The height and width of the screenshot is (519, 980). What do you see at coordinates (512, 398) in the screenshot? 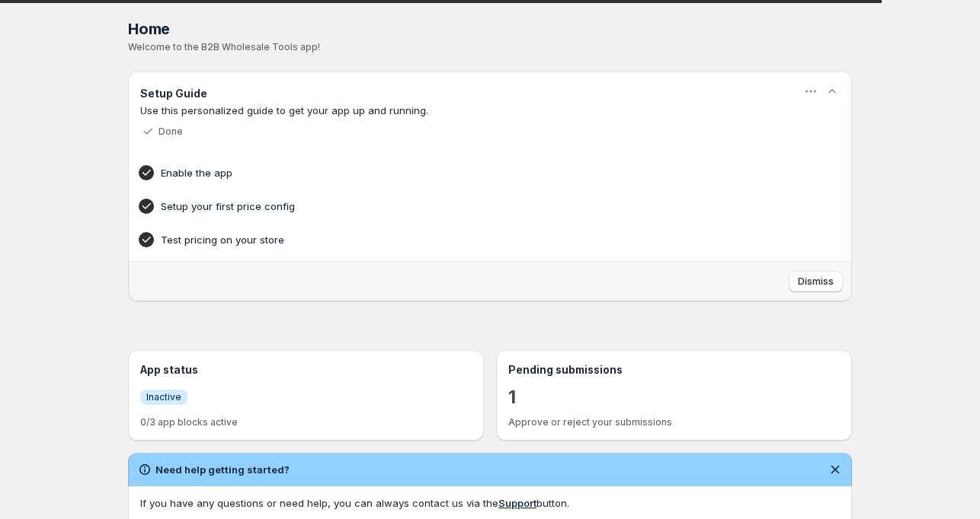
I see `p: 1` at bounding box center [512, 398].